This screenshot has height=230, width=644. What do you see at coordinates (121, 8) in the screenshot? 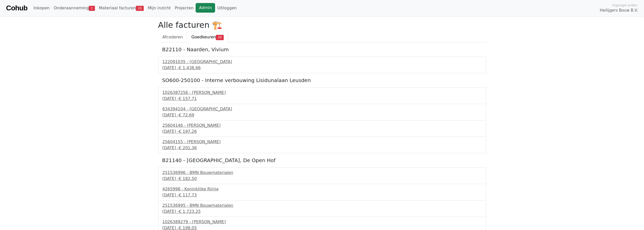
I see `a: Materiaal facturen20` at bounding box center [121, 8].